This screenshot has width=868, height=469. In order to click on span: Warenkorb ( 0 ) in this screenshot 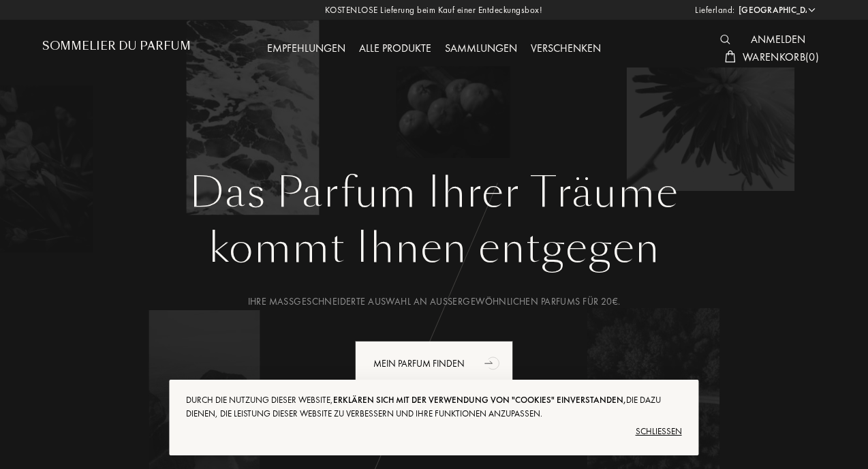, I will do `click(781, 56)`.